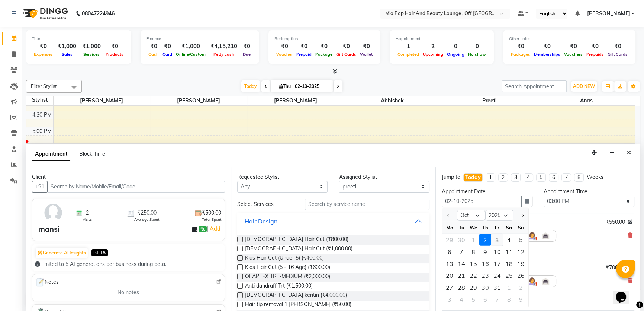 Image resolution: width=644 pixels, height=311 pixels. What do you see at coordinates (324, 39) in the screenshot?
I see `div: Redemption` at bounding box center [324, 39].